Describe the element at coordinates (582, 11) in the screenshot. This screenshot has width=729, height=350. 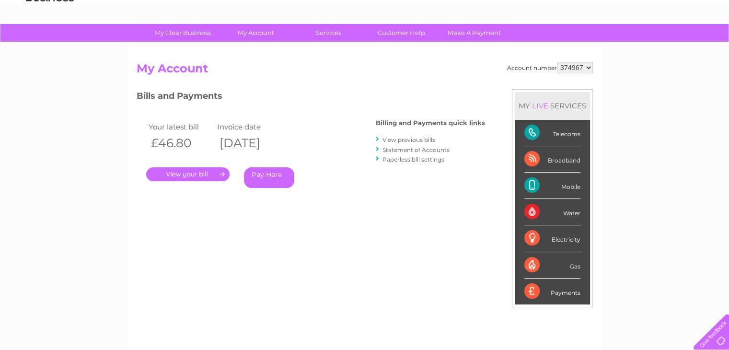
I see `span: 0333 014 3131` at that location.